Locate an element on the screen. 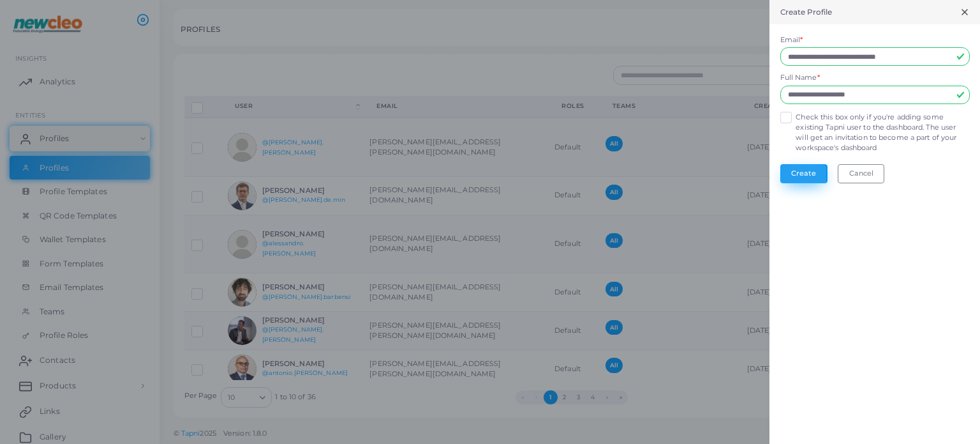 This screenshot has height=444, width=980. label: Check this box only if you're adding some existing Tapni user to the dashboard. The user will get... is located at coordinates (883, 133).